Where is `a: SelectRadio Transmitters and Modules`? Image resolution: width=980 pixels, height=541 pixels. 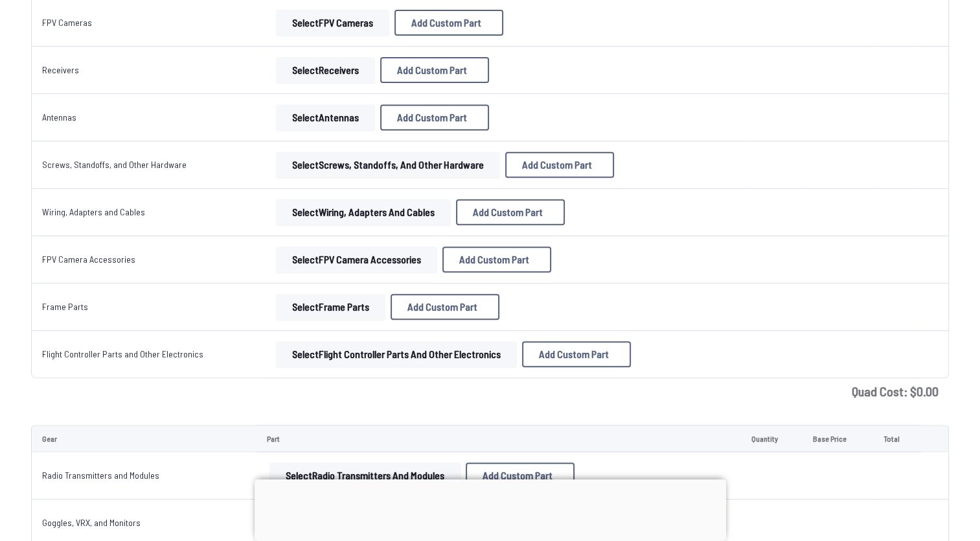
a: SelectRadio Transmitters and Modules is located at coordinates (365, 475).